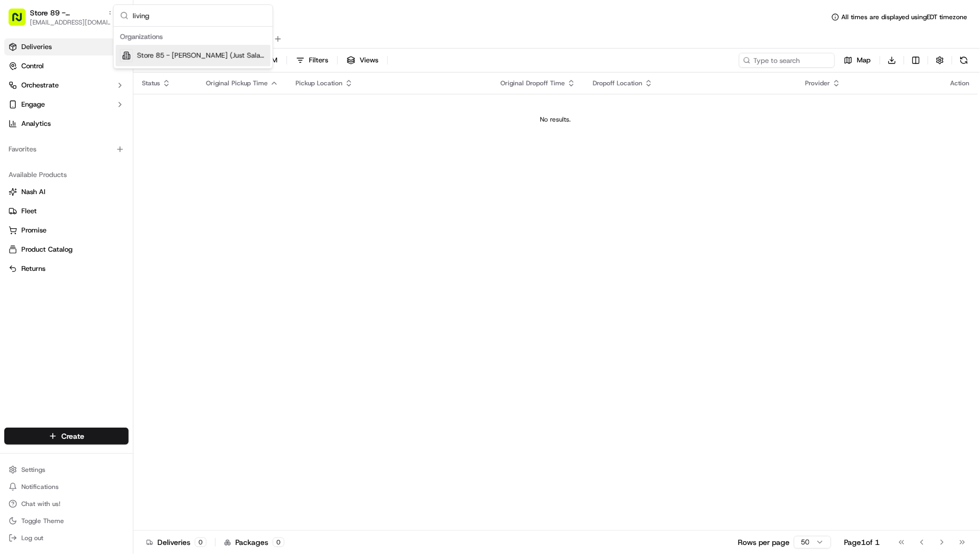  Describe the element at coordinates (85, 116) in the screenshot. I see `div: We're available if you need us!` at that location.